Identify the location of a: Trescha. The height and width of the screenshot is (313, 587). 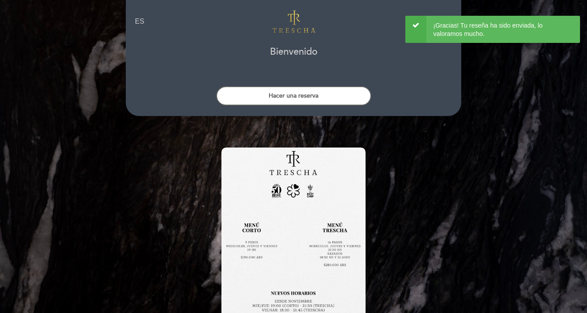
(294, 21).